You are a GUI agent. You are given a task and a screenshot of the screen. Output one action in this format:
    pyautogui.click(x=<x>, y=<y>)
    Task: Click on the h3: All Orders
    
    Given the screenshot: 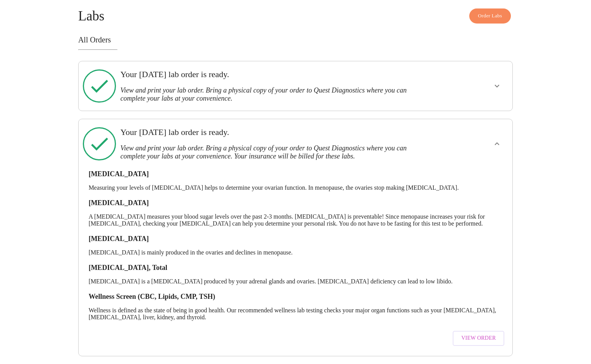 What is the action you would take?
    pyautogui.click(x=296, y=40)
    